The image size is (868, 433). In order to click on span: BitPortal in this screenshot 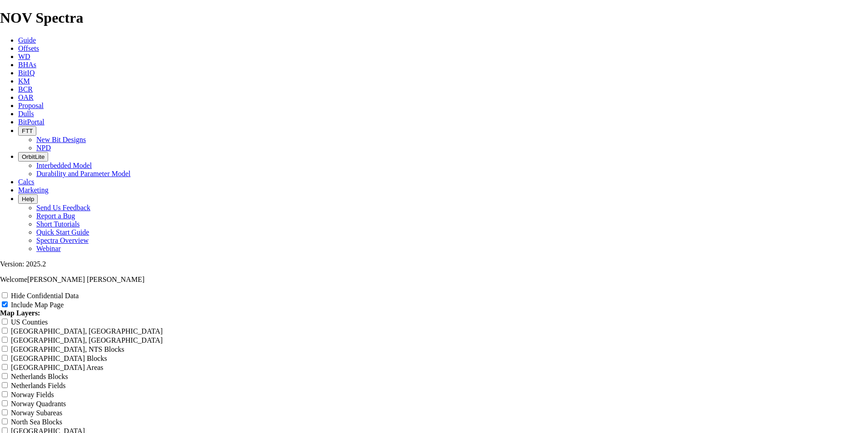, I will do `click(32, 121)`.